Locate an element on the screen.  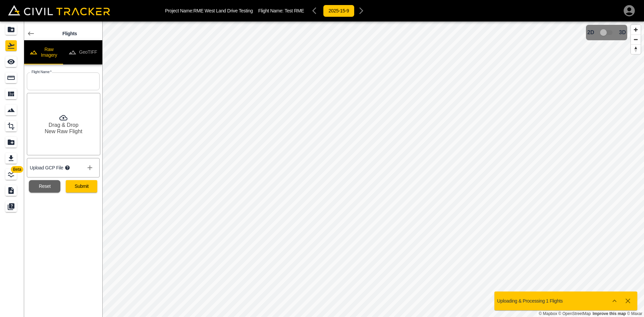
span: 3D is located at coordinates (623, 32).